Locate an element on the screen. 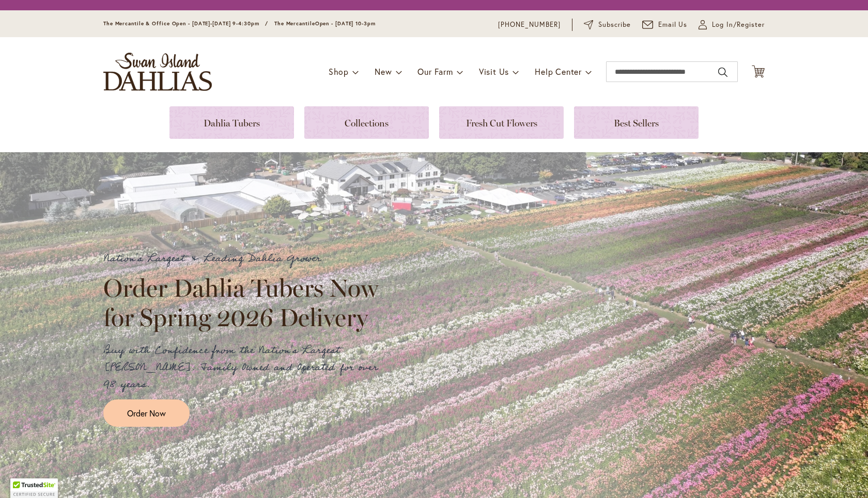  span: Shop is located at coordinates (339, 71).